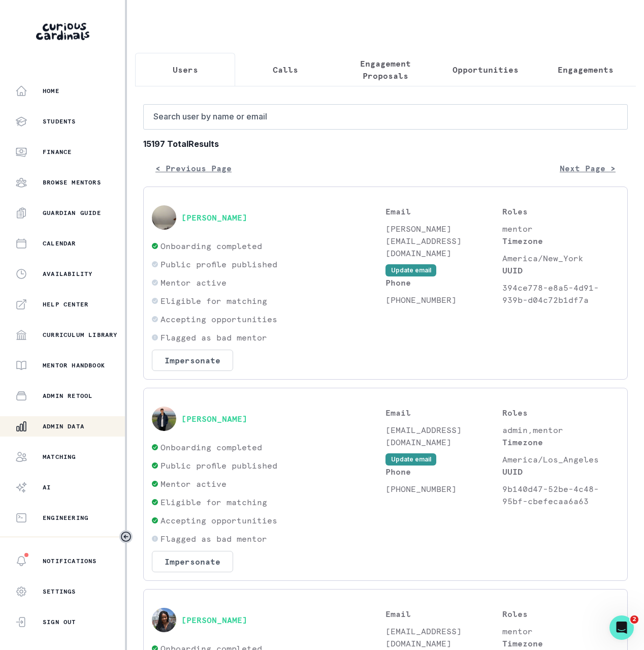 The width and height of the screenshot is (644, 650). What do you see at coordinates (193, 169) in the screenshot?
I see `button: < Previous Page` at bounding box center [193, 169].